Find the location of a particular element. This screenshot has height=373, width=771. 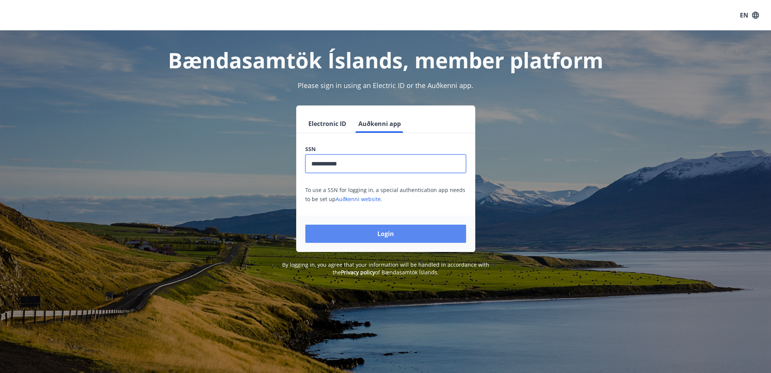

a: Auðkenni website. is located at coordinates (359, 199).